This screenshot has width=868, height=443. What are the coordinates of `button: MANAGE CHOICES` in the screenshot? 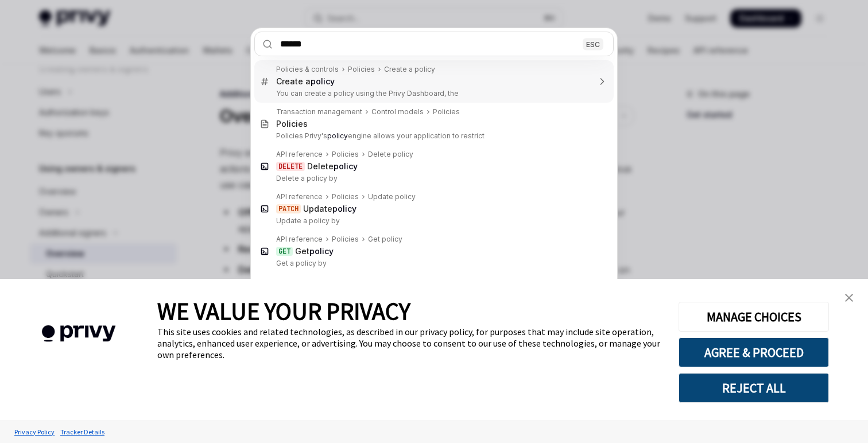 It's located at (754, 317).